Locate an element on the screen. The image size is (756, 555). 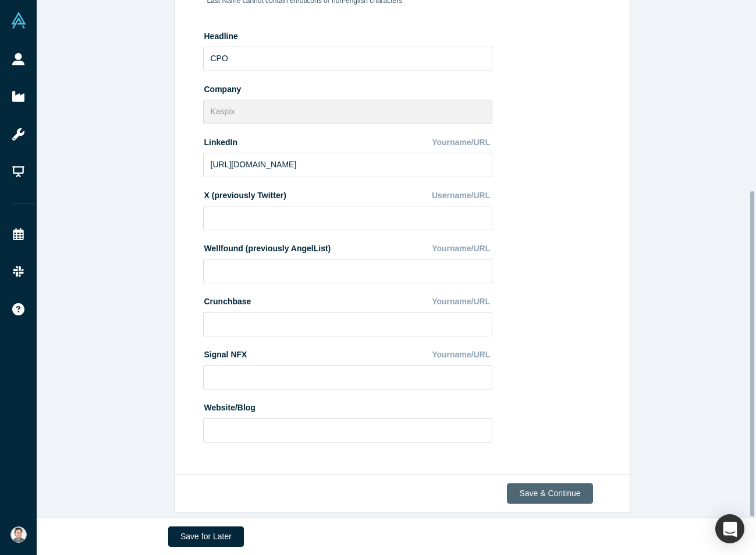
button: Save for Later is located at coordinates (206, 536).